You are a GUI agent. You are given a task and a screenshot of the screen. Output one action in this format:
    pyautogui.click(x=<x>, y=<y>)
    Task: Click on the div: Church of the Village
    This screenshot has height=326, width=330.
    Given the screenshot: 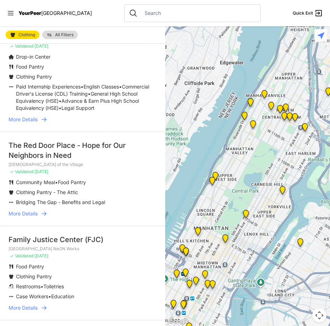 What is the action you would take?
    pyautogui.click(x=173, y=305)
    